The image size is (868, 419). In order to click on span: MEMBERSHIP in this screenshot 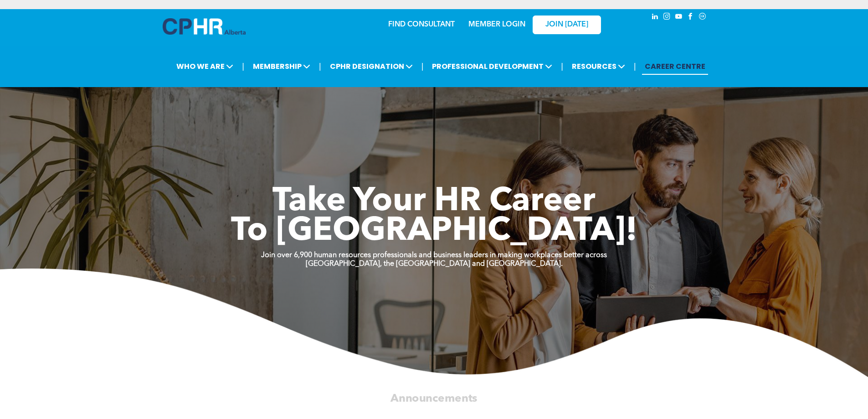, I will do `click(281, 66)`.